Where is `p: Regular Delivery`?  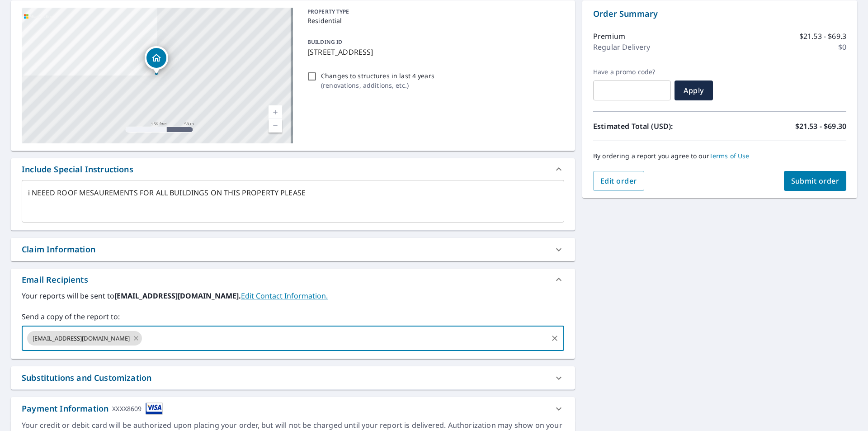
p: Regular Delivery is located at coordinates (622, 47).